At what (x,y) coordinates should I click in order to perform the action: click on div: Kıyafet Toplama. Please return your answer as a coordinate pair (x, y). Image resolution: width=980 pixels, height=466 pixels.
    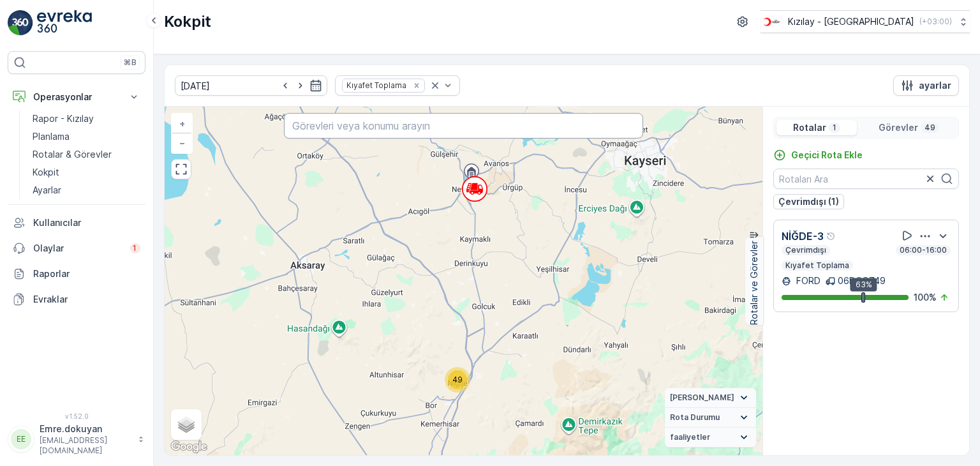
    Looking at the image, I should click on (375, 85).